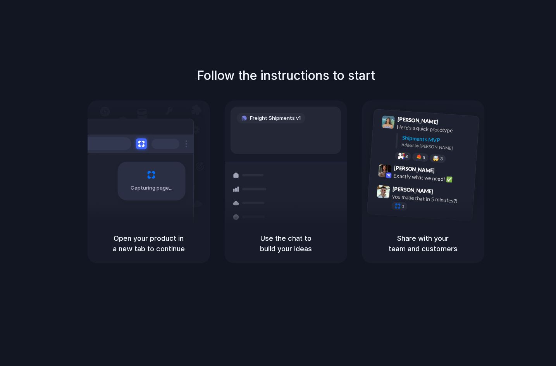 This screenshot has height=366, width=556. I want to click on h5: Open your product in a new tab to continue, so click(149, 243).